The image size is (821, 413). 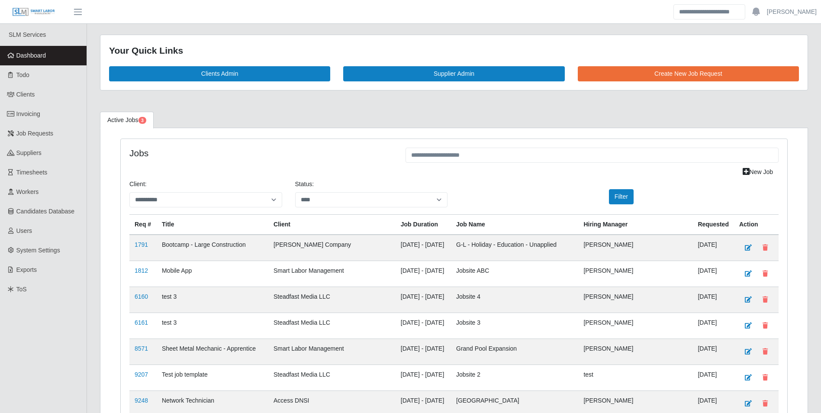 I want to click on button: Filter, so click(x=621, y=197).